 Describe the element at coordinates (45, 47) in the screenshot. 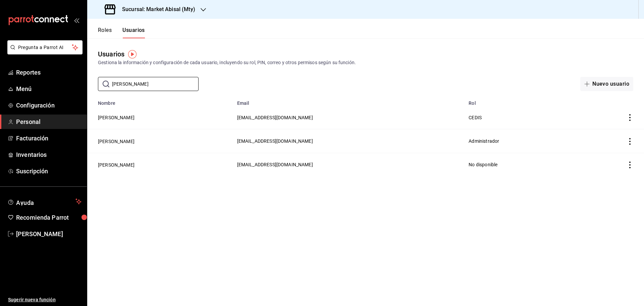

I see `button: Pregunta a Parrot AI` at that location.